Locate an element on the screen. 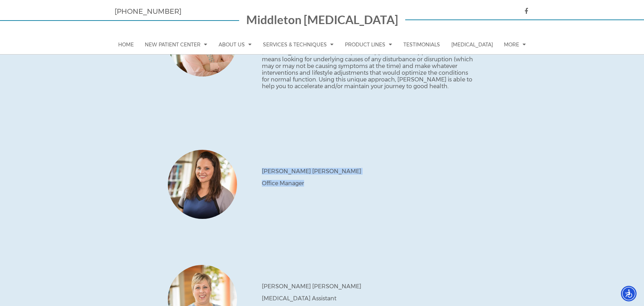 This screenshot has width=644, height=306. a: About Us is located at coordinates (235, 44).